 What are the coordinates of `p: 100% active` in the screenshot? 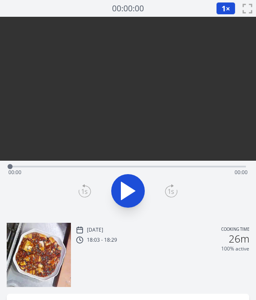 It's located at (235, 249).